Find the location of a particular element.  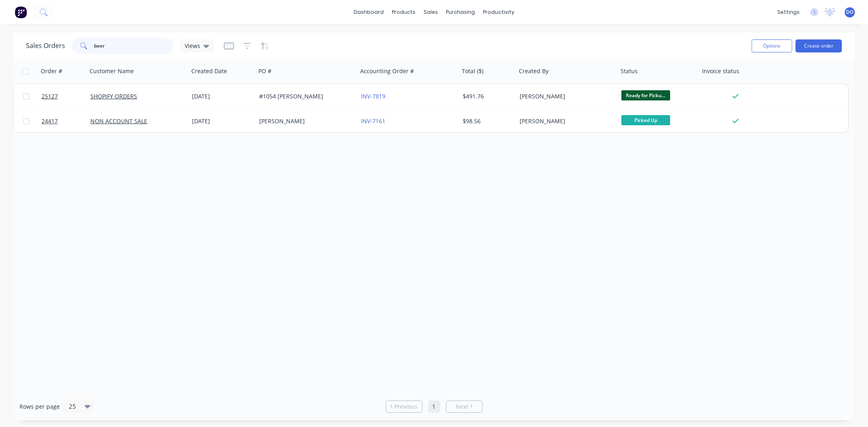

a: 25127 is located at coordinates (66, 97).